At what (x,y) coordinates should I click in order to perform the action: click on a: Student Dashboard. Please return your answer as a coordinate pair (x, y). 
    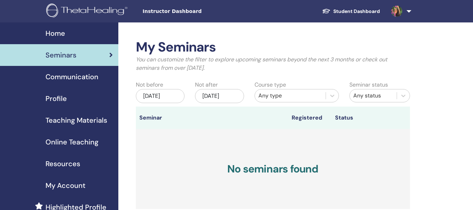
    Looking at the image, I should click on (351, 11).